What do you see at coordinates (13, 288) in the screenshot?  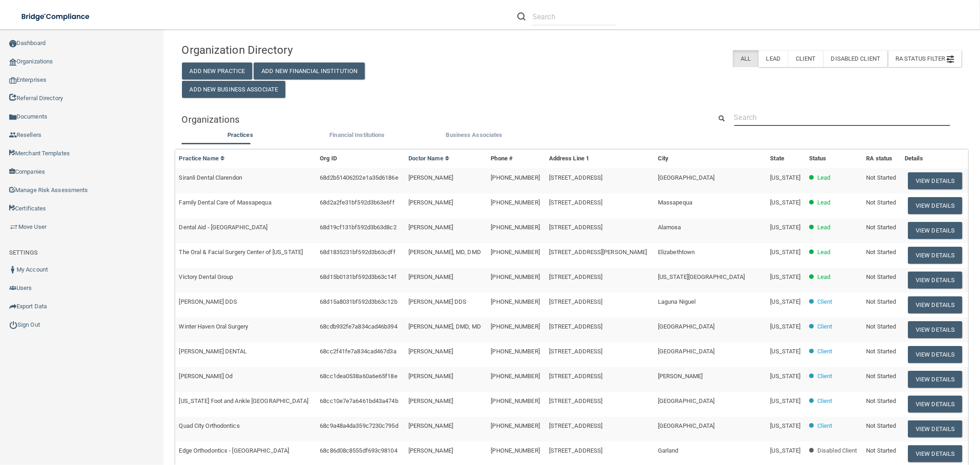 I see `img: icon-users.e205127d.png` at bounding box center [13, 288].